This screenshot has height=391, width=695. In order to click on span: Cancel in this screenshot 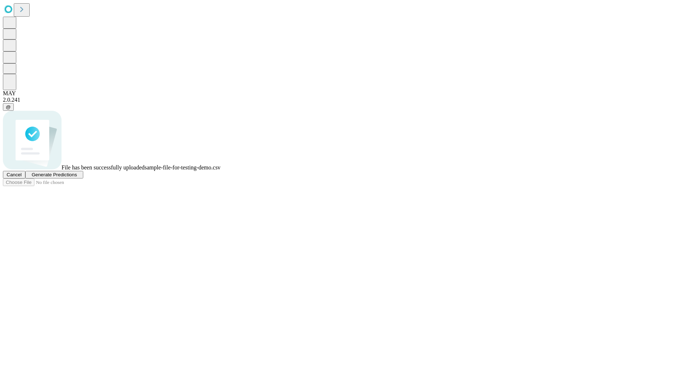, I will do `click(14, 175)`.